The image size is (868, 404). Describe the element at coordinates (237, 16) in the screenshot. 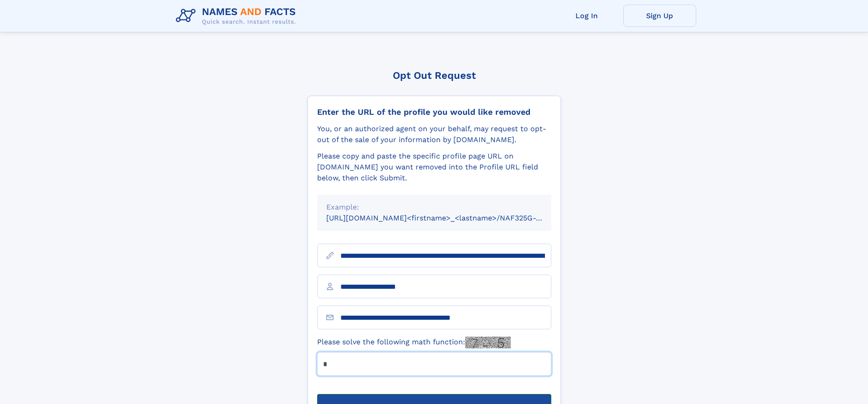

I see `img: Logo Names and Facts` at that location.